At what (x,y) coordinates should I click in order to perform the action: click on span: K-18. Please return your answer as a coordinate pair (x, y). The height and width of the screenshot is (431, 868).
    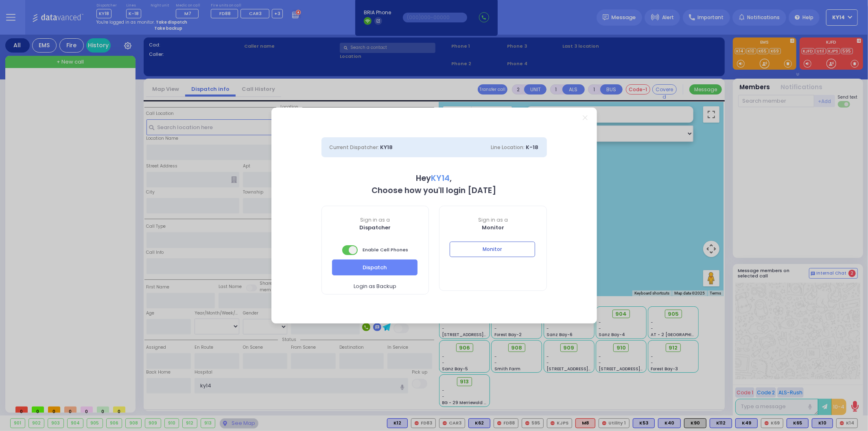
    Looking at the image, I should click on (532, 147).